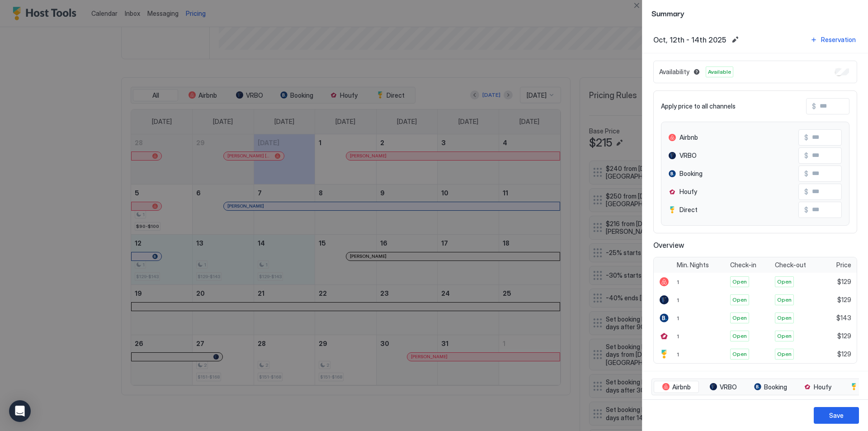 The height and width of the screenshot is (431, 868). What do you see at coordinates (837, 415) in the screenshot?
I see `button: Save` at bounding box center [837, 415].